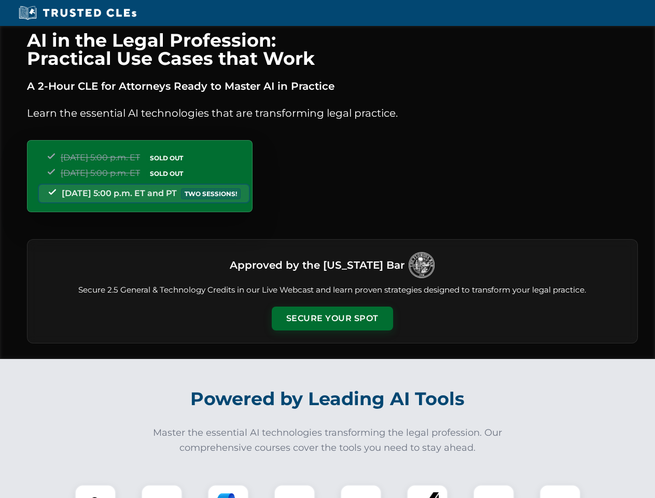  I want to click on p: A 2-Hour CLE for Attorneys Ready to Master AI in Practice, so click(332, 86).